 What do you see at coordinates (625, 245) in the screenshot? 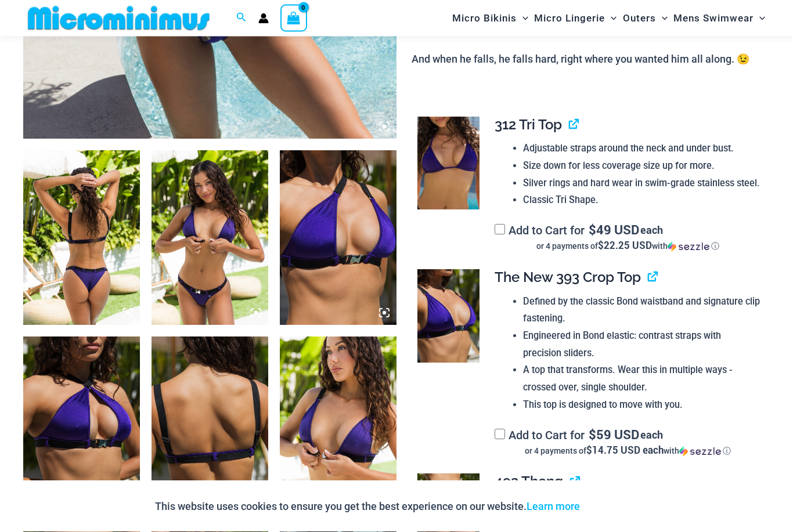
I see `span: $22.25 USD` at bounding box center [625, 245].